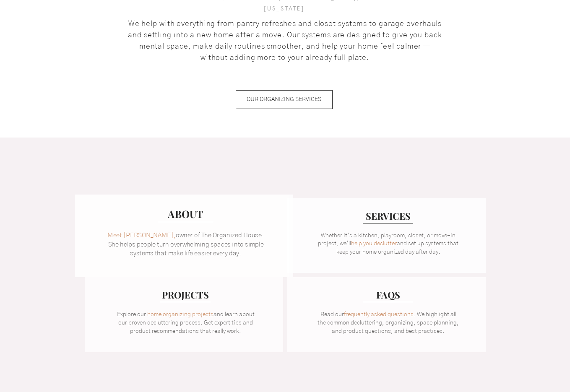 The image size is (570, 392). What do you see at coordinates (131, 315) in the screenshot?
I see `span: Explore our` at bounding box center [131, 315].